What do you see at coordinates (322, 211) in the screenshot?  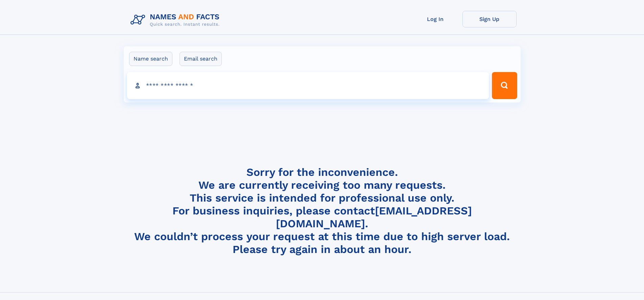 I see `h4: Sorry for the inconvenience. We are currently receiving too many requests. This service is intend...` at bounding box center [322, 211].